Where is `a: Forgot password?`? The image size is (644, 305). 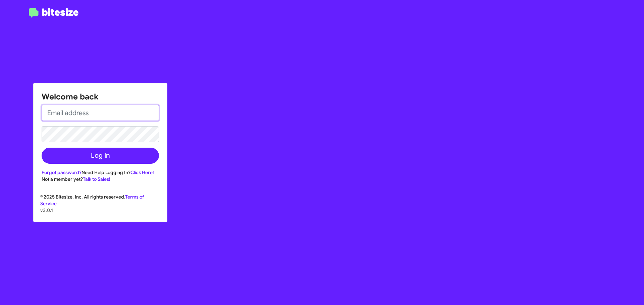
a: Forgot password? is located at coordinates (61, 172).